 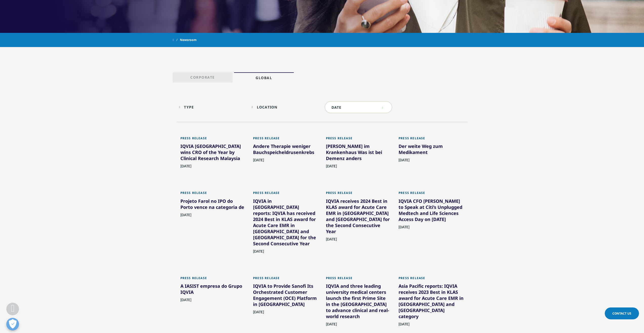 I want to click on a: Global, so click(x=264, y=78).